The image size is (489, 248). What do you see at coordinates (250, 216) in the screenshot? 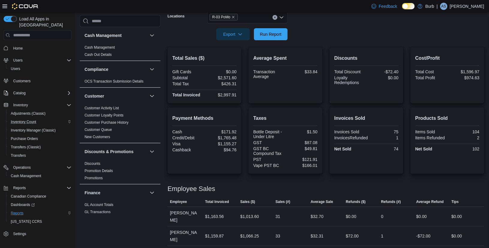
I see `div: $1,013.60` at bounding box center [250, 216].